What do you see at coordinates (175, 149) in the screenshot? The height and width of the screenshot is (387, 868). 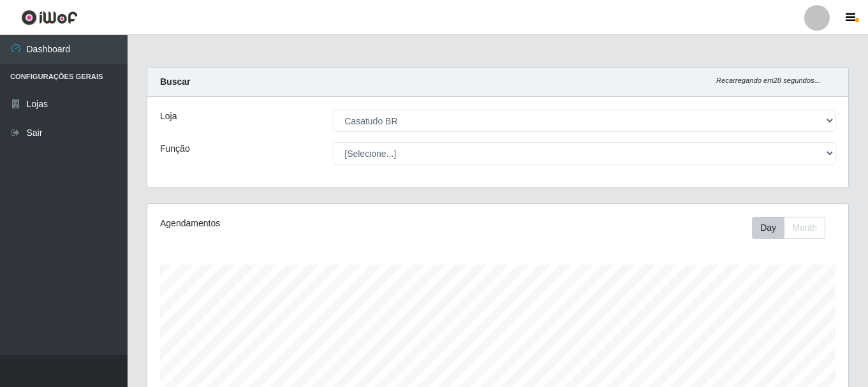 I see `label: Função` at bounding box center [175, 149].